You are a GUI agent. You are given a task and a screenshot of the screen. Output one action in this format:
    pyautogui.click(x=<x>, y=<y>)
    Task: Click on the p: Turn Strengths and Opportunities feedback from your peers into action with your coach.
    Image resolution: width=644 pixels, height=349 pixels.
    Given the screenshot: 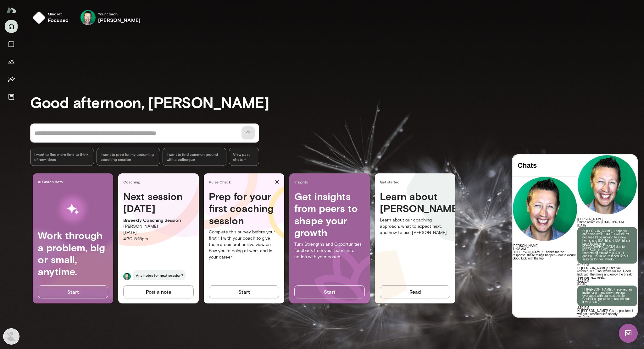 What is the action you would take?
    pyautogui.click(x=329, y=251)
    